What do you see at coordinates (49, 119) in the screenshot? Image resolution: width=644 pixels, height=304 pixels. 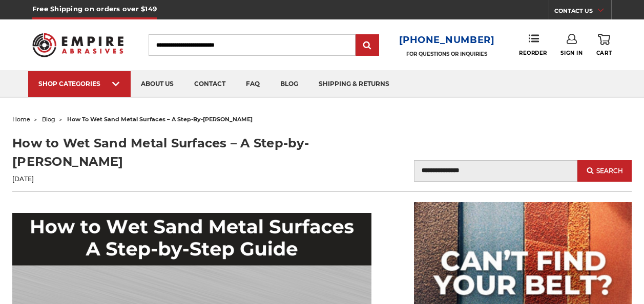 I see `span: blog` at bounding box center [49, 119].